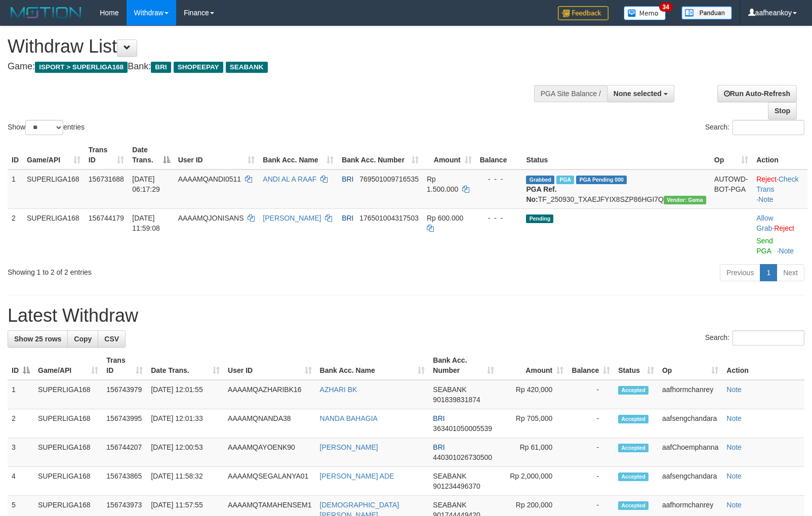 The image size is (812, 516). I want to click on b: PGA Ref. No:, so click(541, 194).